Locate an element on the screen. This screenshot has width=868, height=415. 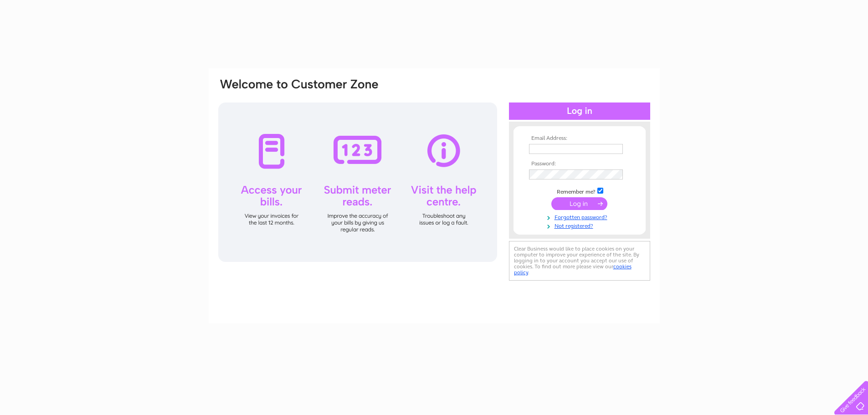
a: Not registered? is located at coordinates (581, 225).